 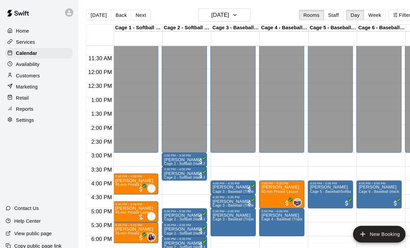 I want to click on p: Customers, so click(x=27, y=73).